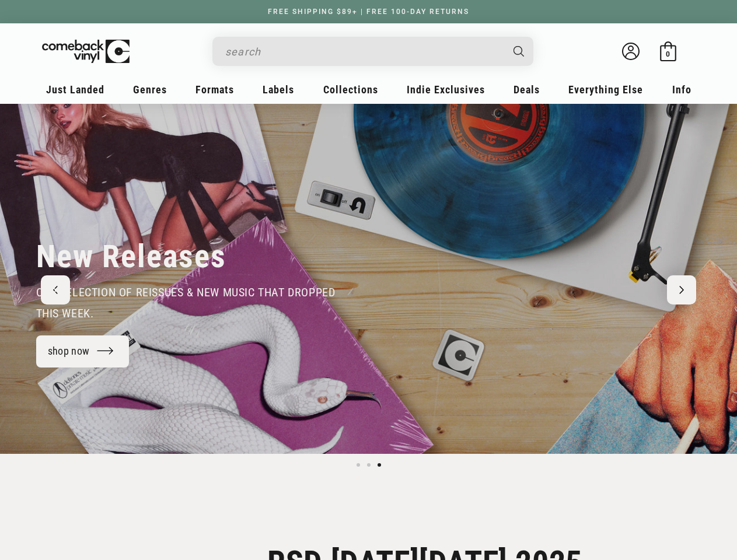 The width and height of the screenshot is (737, 560). Describe the element at coordinates (446, 89) in the screenshot. I see `span: Indie Exclusives` at that location.